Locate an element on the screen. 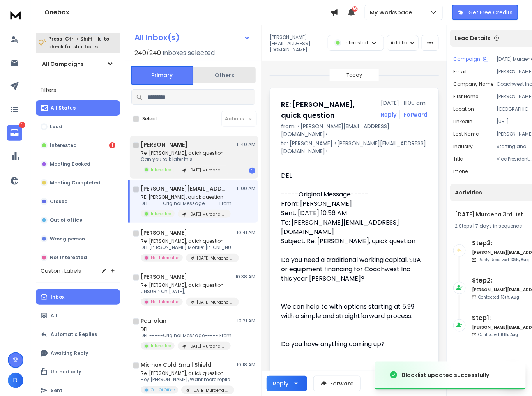 The width and height of the screenshot is (532, 396). button: Get Free Credits is located at coordinates (485, 13).